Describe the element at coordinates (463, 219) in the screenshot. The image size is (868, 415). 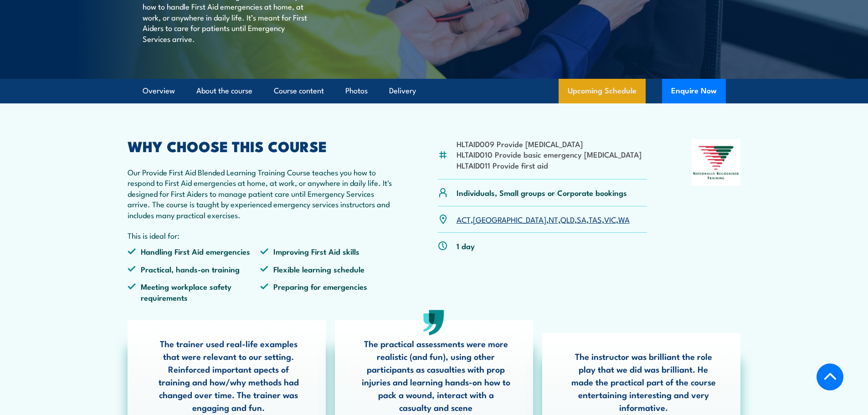
I see `a: ACT` at that location.